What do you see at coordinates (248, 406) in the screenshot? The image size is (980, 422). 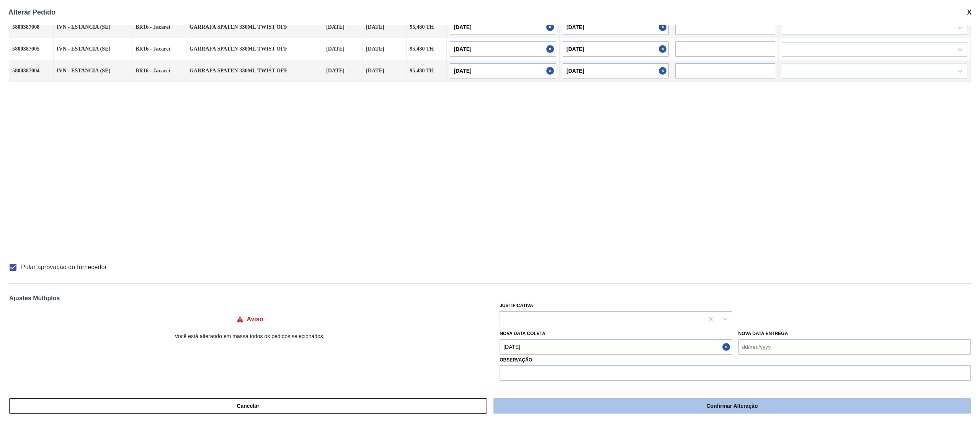 I see `button: Cancelar` at bounding box center [248, 406].